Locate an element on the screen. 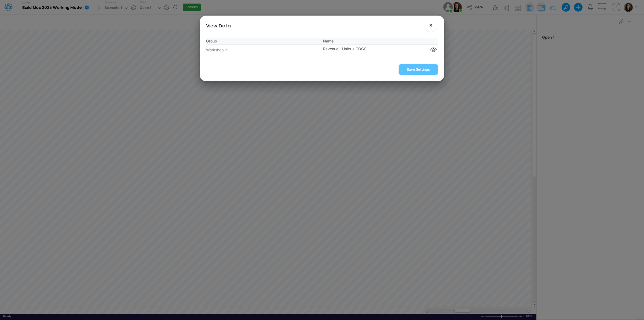 The width and height of the screenshot is (644, 320). span: Name is located at coordinates (380, 41).